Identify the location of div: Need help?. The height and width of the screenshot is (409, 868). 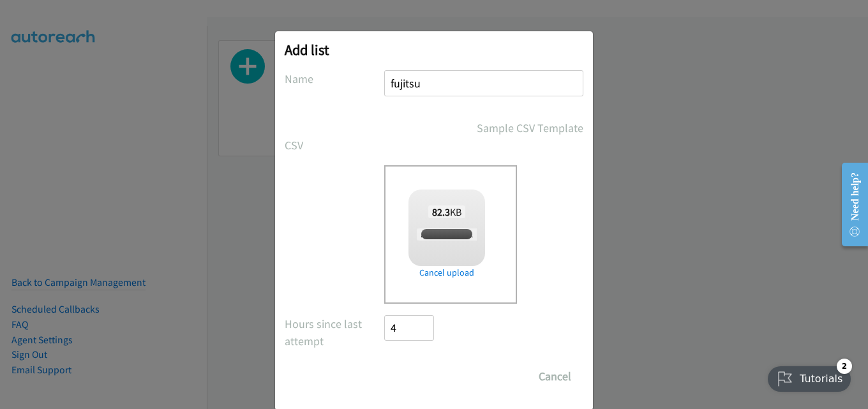
(24, 43).